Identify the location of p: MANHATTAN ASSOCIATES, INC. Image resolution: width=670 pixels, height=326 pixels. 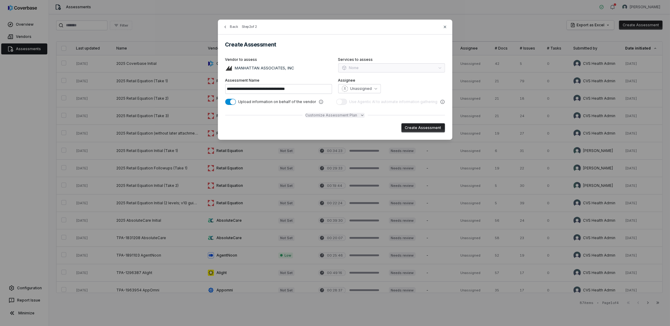
(264, 68).